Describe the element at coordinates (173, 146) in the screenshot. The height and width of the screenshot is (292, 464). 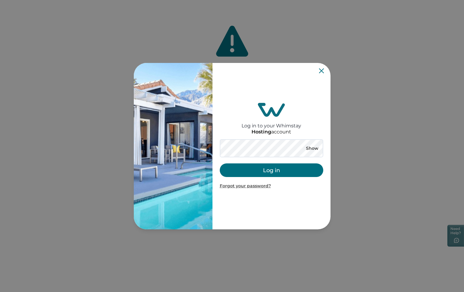
I see `img: auth-banner` at that location.